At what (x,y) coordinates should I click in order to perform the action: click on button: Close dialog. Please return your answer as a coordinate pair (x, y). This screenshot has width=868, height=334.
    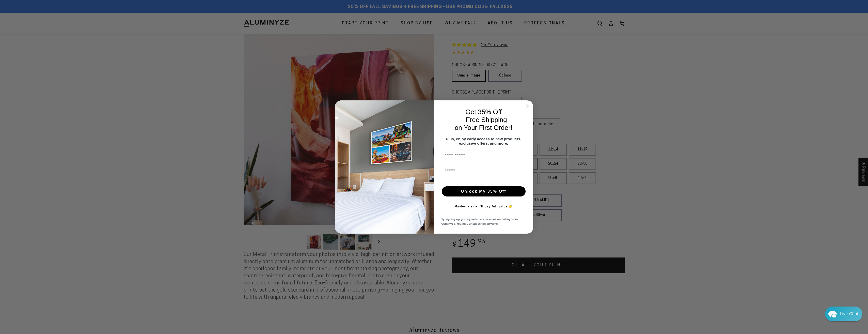
    Looking at the image, I should click on (527, 106).